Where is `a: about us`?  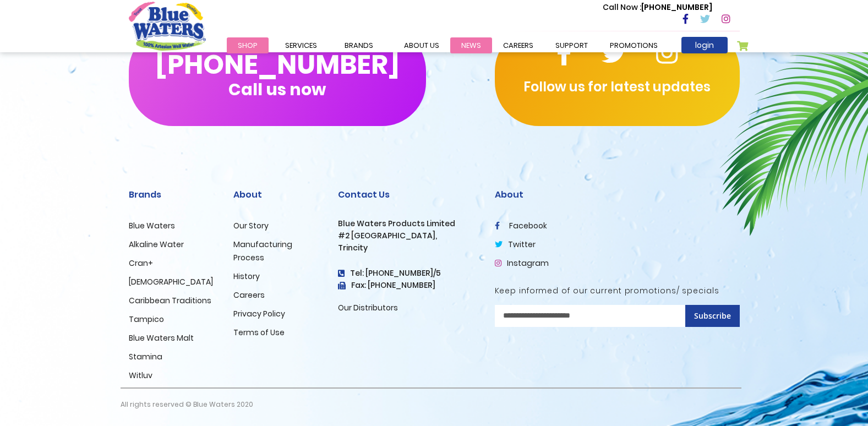
a: about us is located at coordinates (422, 45).